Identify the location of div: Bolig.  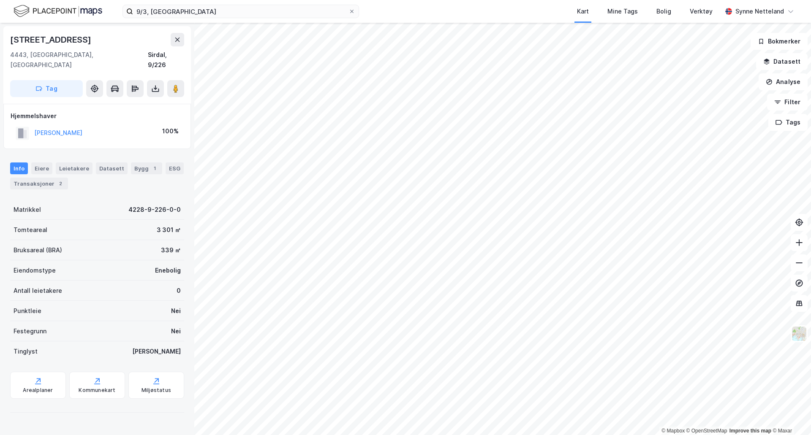
(664, 11).